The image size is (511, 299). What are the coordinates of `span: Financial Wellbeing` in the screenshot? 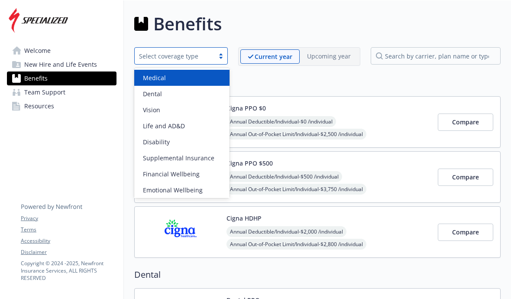 It's located at (171, 174).